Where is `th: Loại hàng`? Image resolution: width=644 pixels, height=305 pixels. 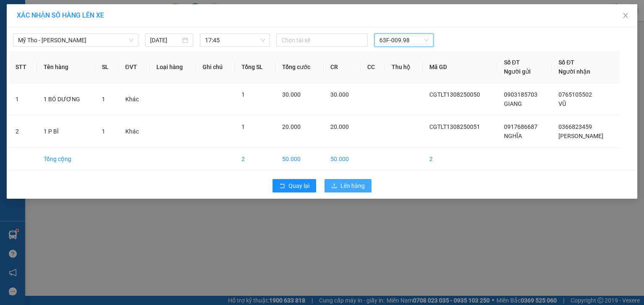 th: Loại hàng is located at coordinates (172, 67).